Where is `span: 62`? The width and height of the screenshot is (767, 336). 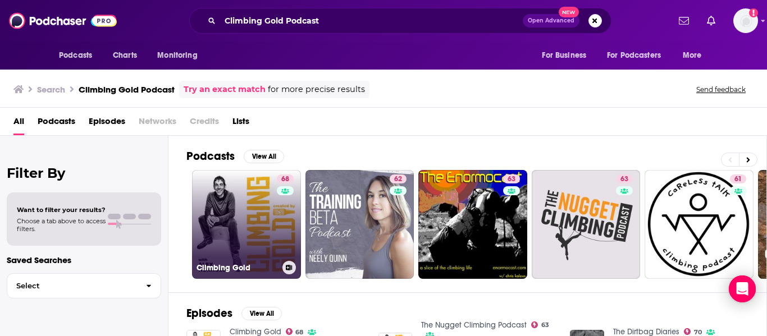
span: 62 is located at coordinates (398, 180).